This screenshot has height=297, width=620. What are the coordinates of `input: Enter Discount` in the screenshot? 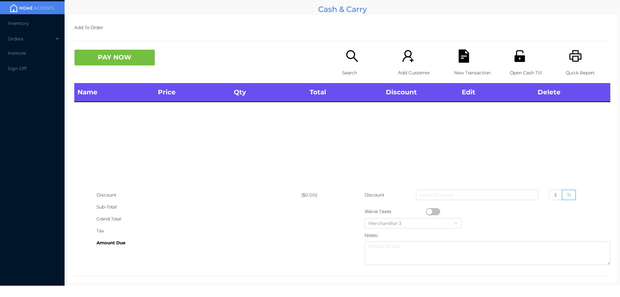 It's located at (477, 195).